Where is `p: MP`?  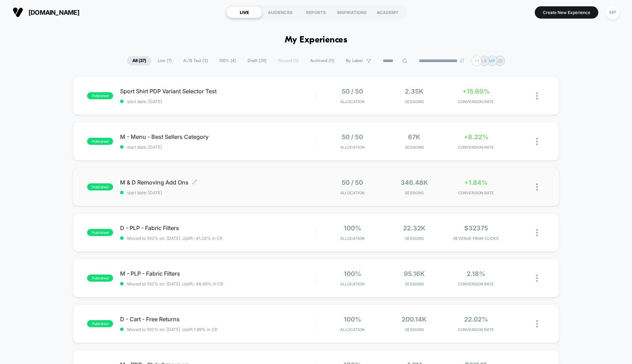
p: MP is located at coordinates (492, 61).